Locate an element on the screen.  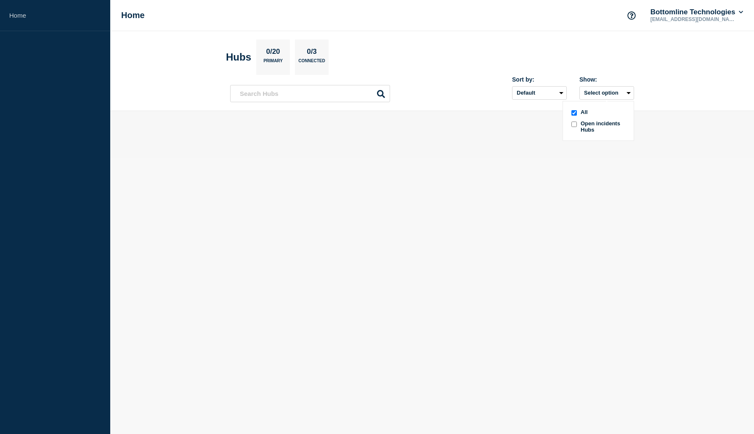
button: Bottomline Technologies is located at coordinates (697, 12).